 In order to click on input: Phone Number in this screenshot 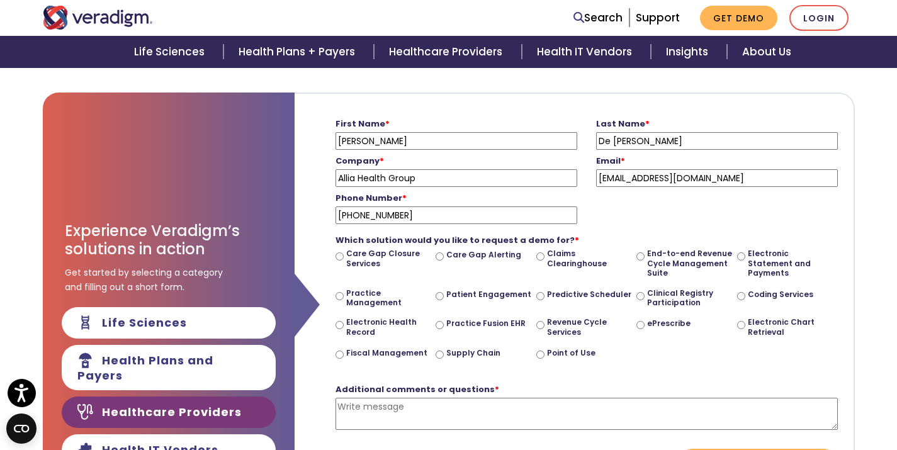, I will do `click(456, 215)`.